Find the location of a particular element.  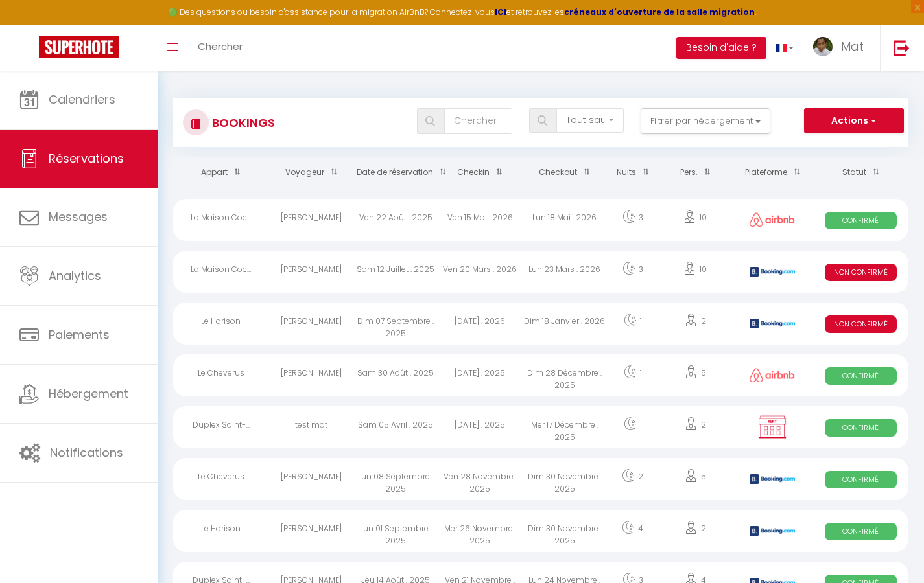

button: Besoin d'aide ? is located at coordinates (721, 48).